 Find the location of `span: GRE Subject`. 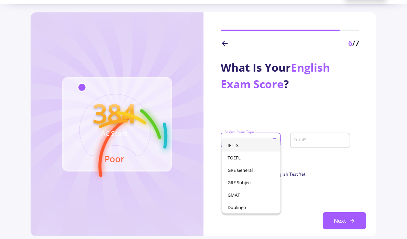

span: GRE Subject is located at coordinates (251, 182).